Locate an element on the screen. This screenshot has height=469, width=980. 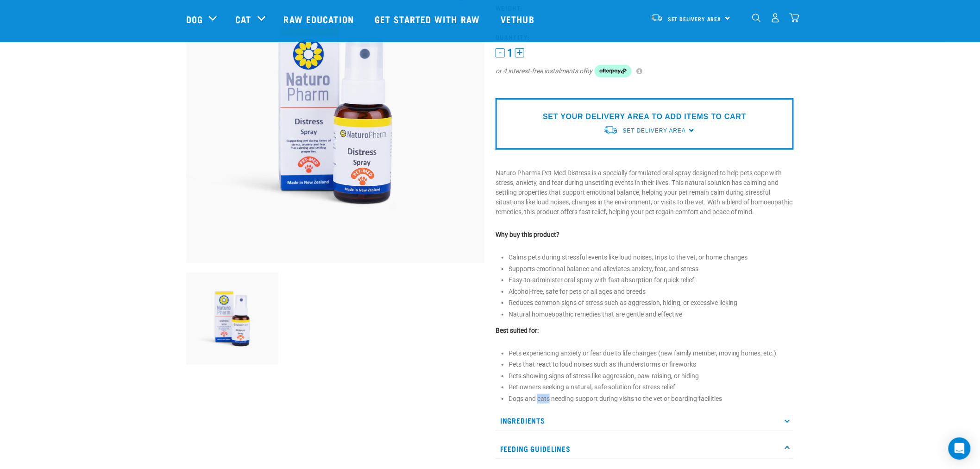
li: Pets experiencing anxiety or fear due to life changes (new family member, moving homes, etc.) is located at coordinates (651, 353).